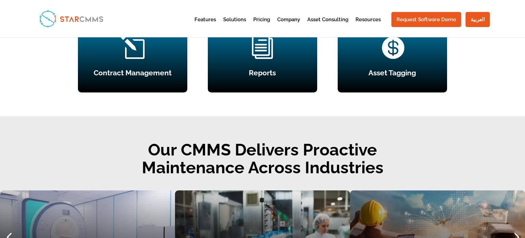 The image size is (525, 238). I want to click on span: i, so click(263, 47).